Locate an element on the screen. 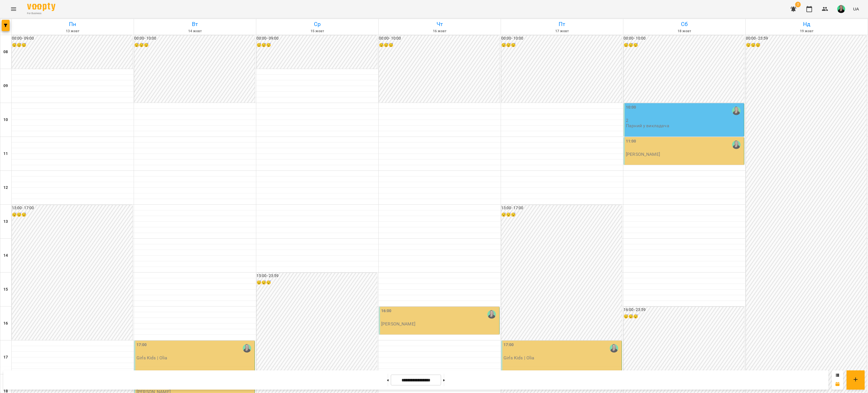 This screenshot has width=868, height=393. h6: 00:00 - 23:59 is located at coordinates (806, 38).